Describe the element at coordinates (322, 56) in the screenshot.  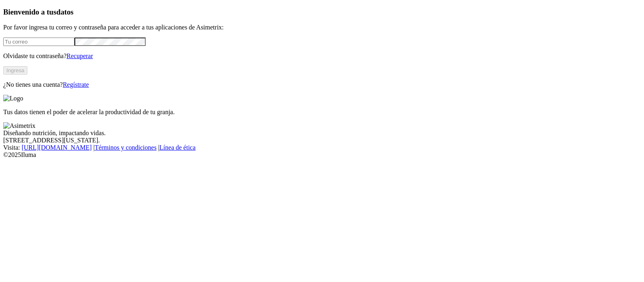
I see `p: Olvidaste tu contraseña?` at that location.